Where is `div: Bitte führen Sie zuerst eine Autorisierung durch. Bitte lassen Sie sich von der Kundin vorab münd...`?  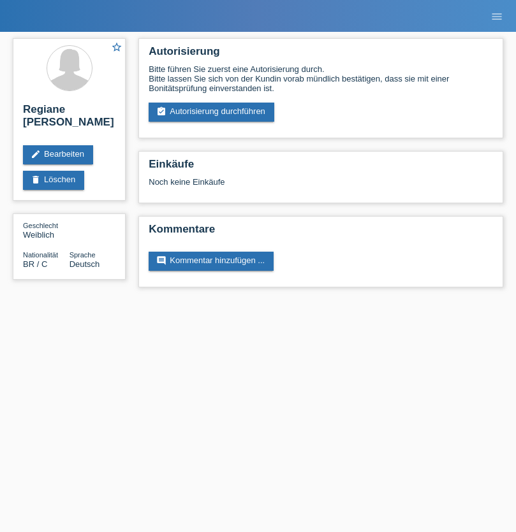 div: Bitte führen Sie zuerst eine Autorisierung durch. Bitte lassen Sie sich von der Kundin vorab münd... is located at coordinates (321, 78).